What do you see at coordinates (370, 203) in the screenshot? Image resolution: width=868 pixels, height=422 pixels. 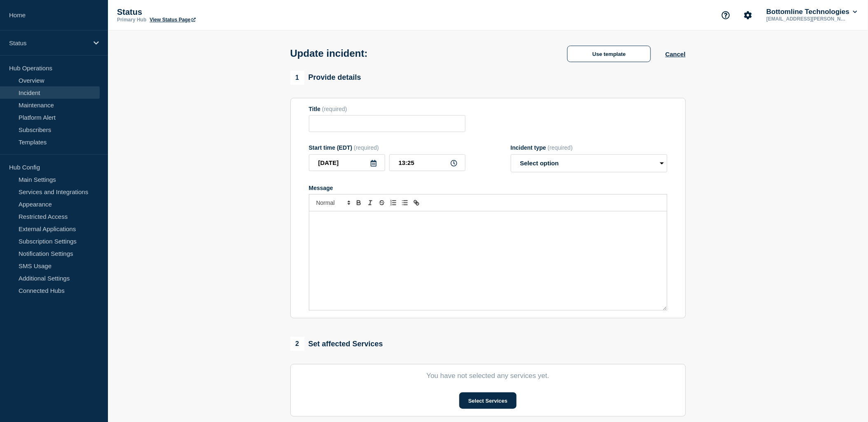 I see `button: Toggle italic text` at bounding box center [370, 203].